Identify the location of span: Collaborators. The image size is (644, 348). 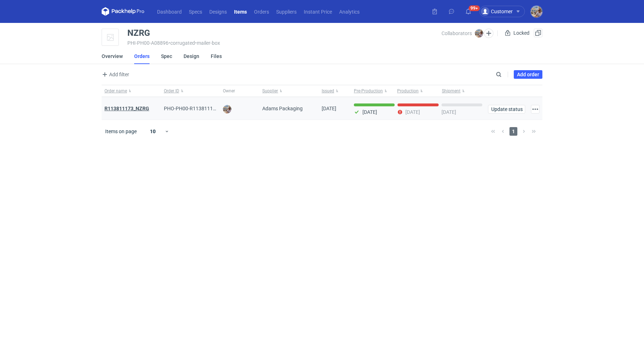
(456, 34).